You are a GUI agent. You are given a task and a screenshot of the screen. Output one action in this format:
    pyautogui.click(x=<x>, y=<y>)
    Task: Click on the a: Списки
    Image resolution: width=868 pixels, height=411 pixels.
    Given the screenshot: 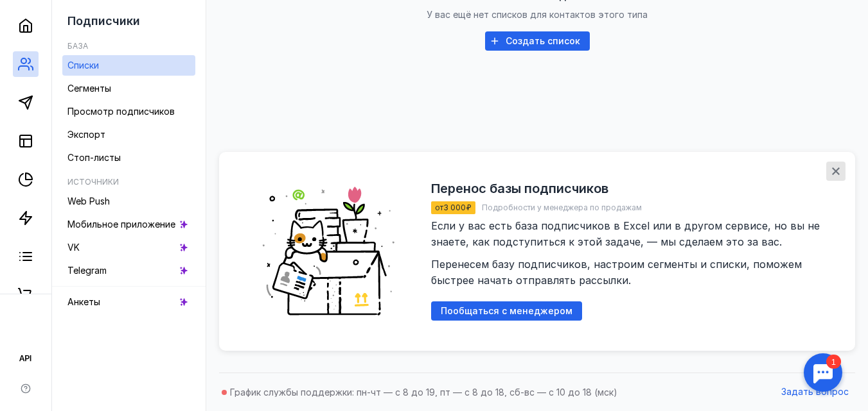 What is the action you would take?
    pyautogui.click(x=129, y=65)
    